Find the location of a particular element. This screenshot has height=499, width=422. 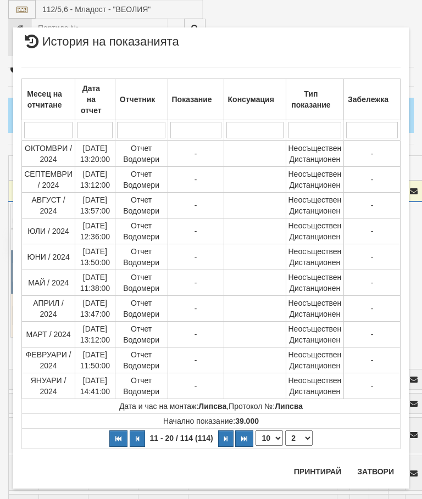

td: МАЙ / 2024 is located at coordinates (48, 283).